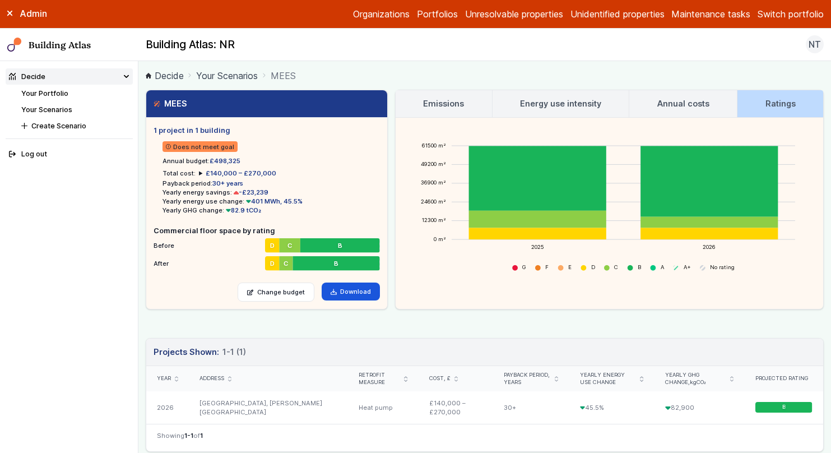 The image size is (831, 453). Describe the element at coordinates (537, 247) in the screenshot. I see `text: 2025` at that location.